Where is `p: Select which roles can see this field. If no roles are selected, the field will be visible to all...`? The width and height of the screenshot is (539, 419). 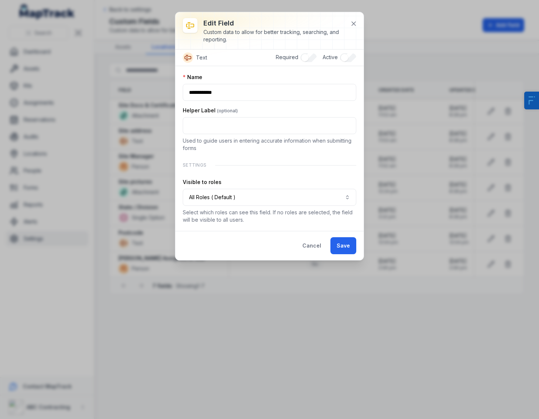
p: Select which roles can see this field. If no roles are selected, the field will be visible to all... is located at coordinates (270, 216).